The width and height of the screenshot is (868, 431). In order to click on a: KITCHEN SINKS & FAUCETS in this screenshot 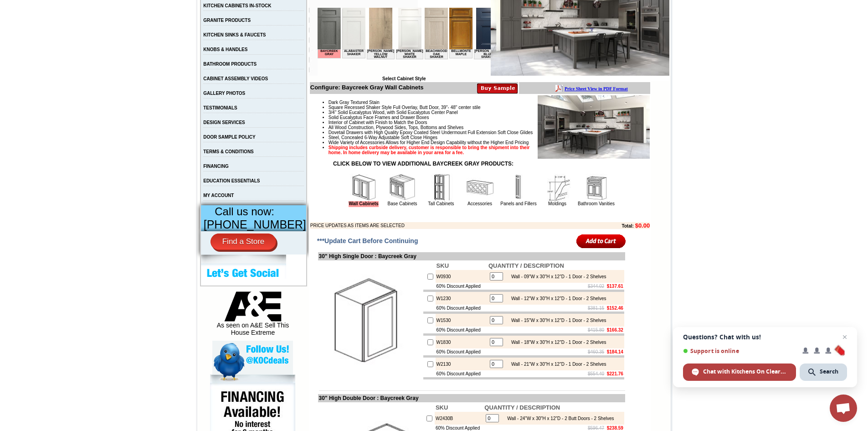, I will do `click(234, 34)`.